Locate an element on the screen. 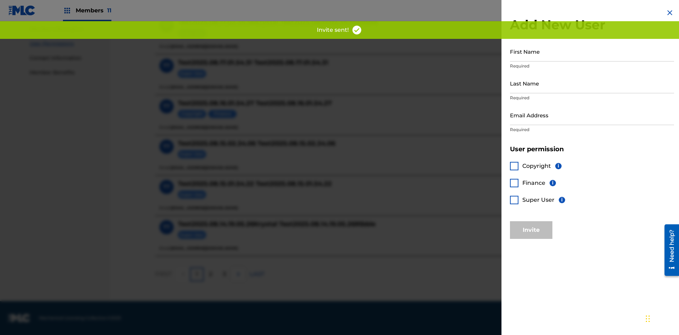 This screenshot has height=335, width=679. span: Members is located at coordinates (93, 10).